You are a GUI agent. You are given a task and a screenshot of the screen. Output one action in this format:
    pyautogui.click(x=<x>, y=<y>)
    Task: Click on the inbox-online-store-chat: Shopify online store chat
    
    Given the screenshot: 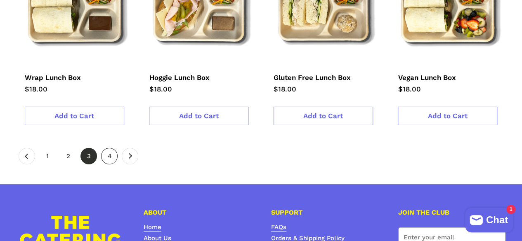 What is the action you would take?
    pyautogui.click(x=489, y=221)
    